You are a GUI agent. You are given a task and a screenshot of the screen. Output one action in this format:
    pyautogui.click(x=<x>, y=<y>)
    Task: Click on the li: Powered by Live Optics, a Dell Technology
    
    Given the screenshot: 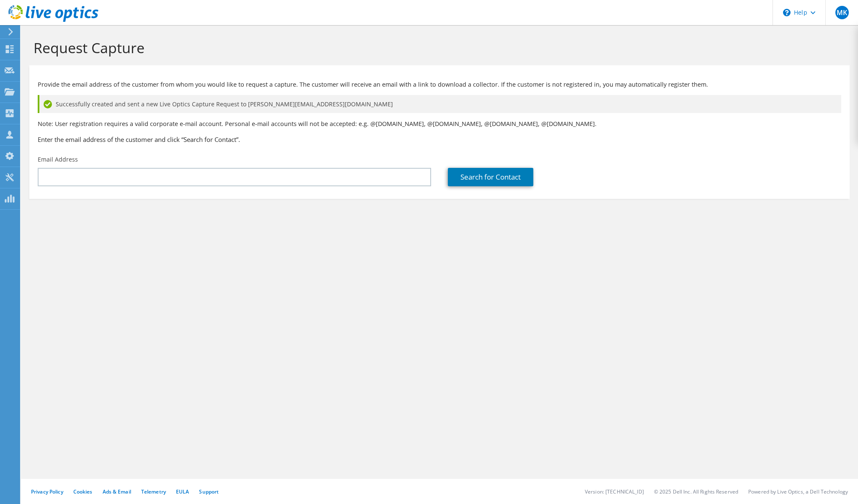 What is the action you would take?
    pyautogui.click(x=798, y=492)
    